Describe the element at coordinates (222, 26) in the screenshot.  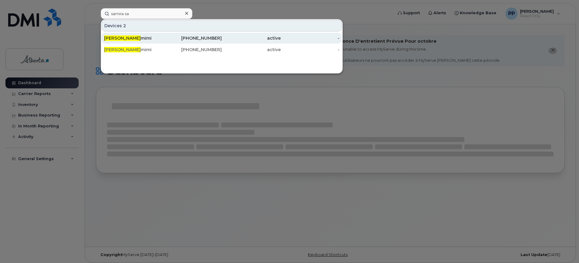
I see `div: Devices` at that location.